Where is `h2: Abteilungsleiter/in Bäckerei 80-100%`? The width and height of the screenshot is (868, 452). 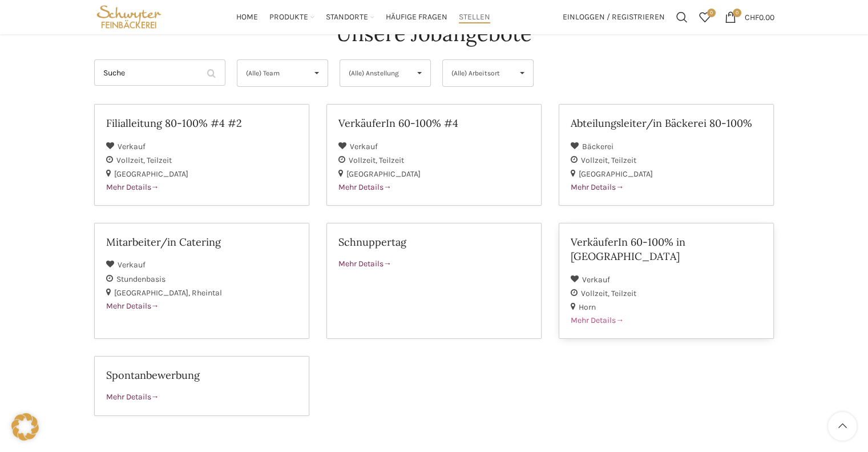
h2: Abteilungsleiter/in Bäckerei 80-100% is located at coordinates (666, 123).